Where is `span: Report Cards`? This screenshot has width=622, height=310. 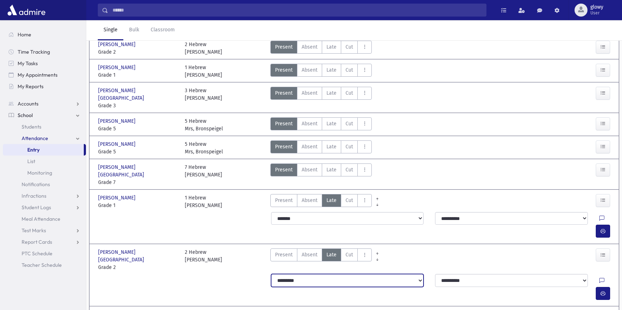
span: Report Cards is located at coordinates (37, 242).